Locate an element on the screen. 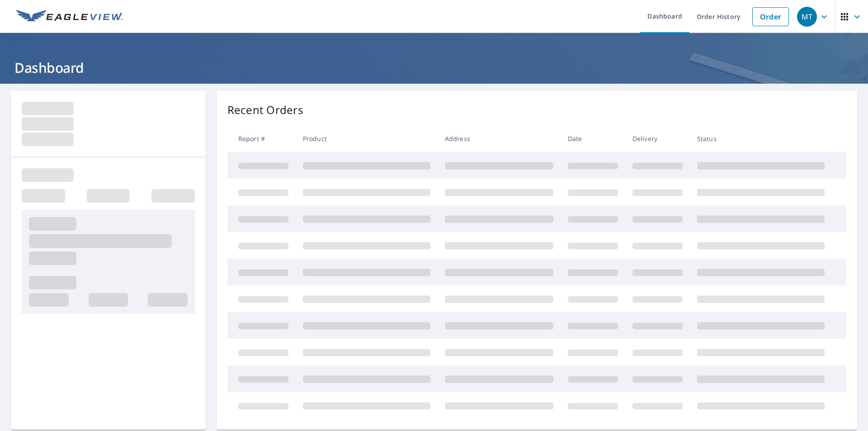  h1: Dashboard is located at coordinates (434, 67).